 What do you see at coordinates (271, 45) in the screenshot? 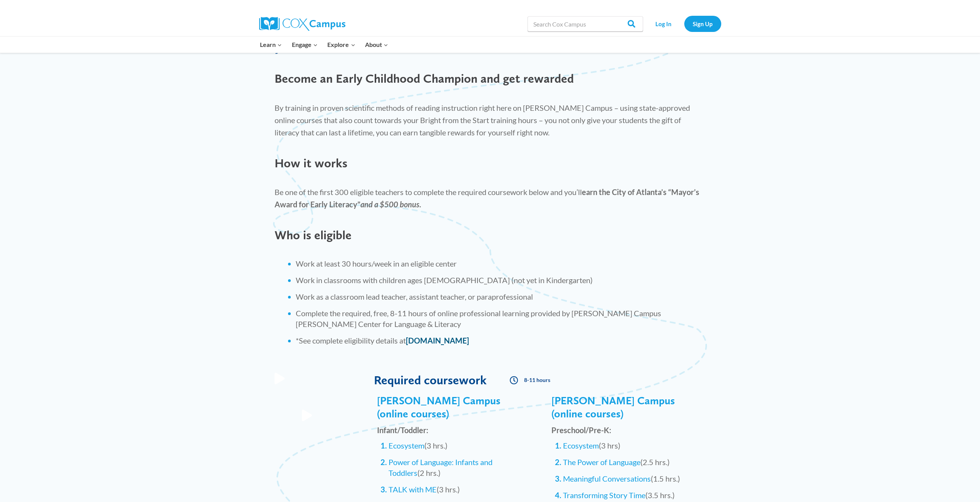
I see `button: Child menu of Learn` at bounding box center [271, 45].